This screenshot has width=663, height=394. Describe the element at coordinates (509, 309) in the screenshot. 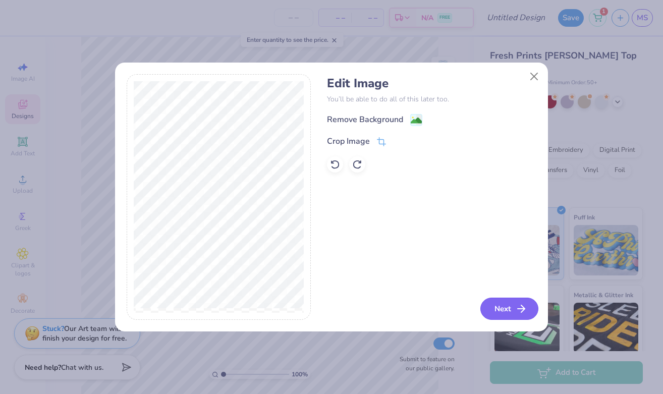

I see `button: Next` at that location.